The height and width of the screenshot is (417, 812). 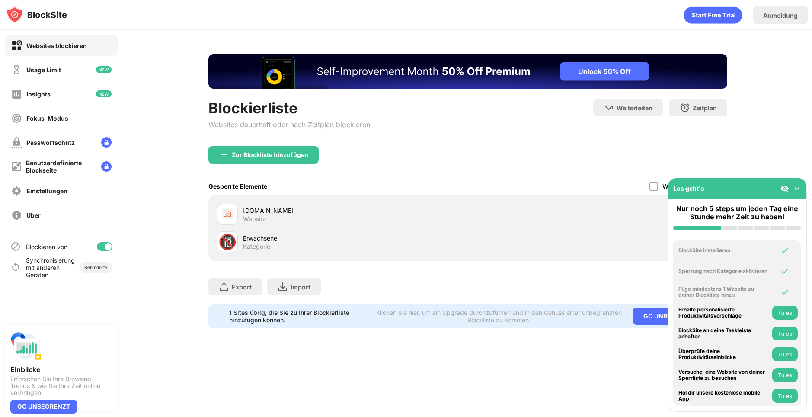 I want to click on img: logo-blocksite.svg, so click(x=36, y=15).